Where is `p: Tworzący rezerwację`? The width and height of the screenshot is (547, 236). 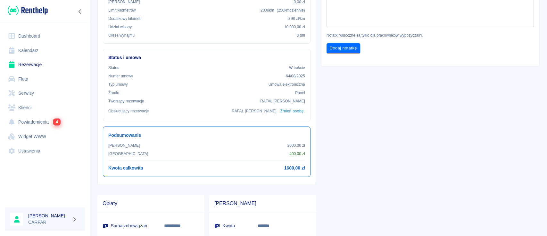 p: Tworzący rezerwację is located at coordinates (126, 101).